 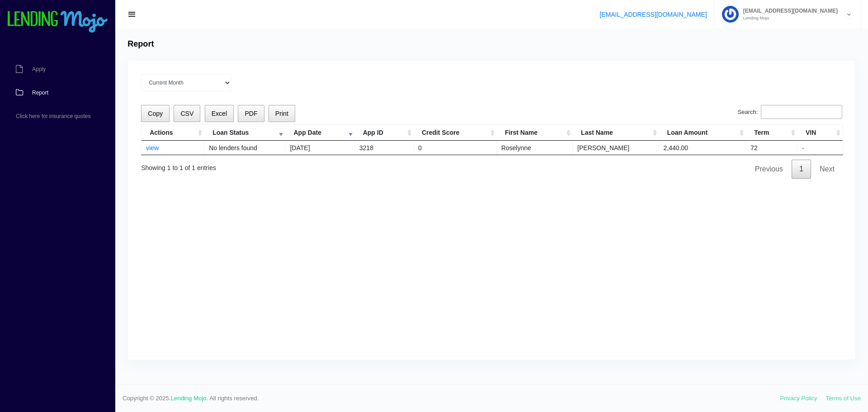 What do you see at coordinates (827, 169) in the screenshot?
I see `a: Next` at bounding box center [827, 169].